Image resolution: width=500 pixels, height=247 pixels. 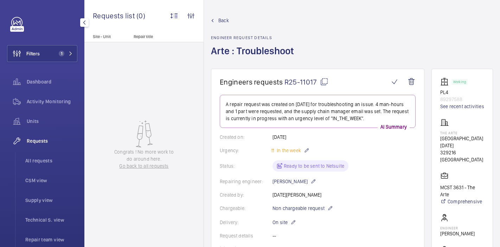 What do you see at coordinates (462, 201) in the screenshot?
I see `a: Comprehensive` at bounding box center [462, 201].